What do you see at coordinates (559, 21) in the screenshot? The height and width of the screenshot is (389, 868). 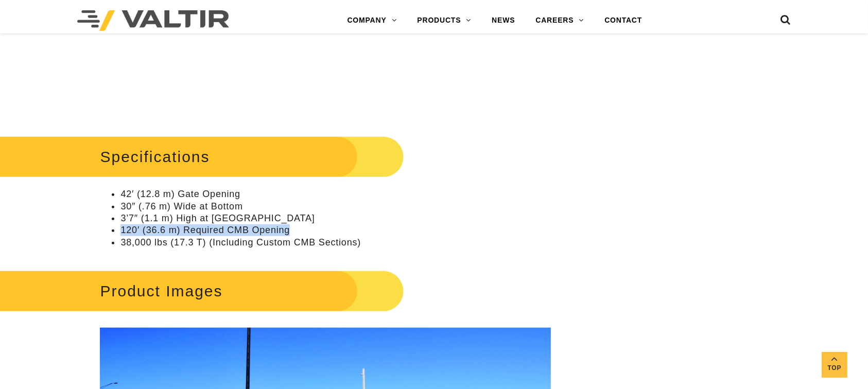 I see `a: CAREERS` at bounding box center [559, 21].